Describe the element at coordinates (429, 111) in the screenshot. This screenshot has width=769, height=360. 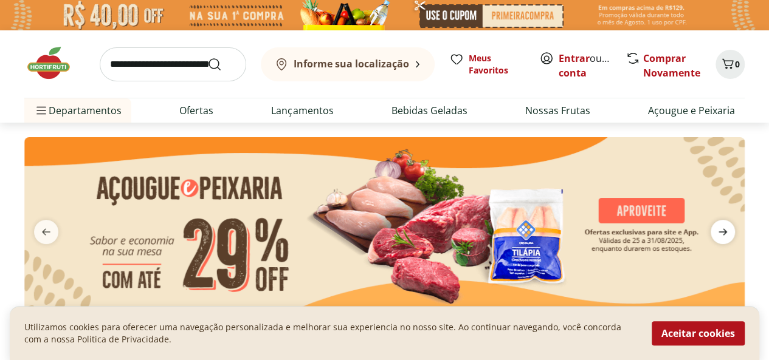
I see `a: Bebidas Geladas` at that location.